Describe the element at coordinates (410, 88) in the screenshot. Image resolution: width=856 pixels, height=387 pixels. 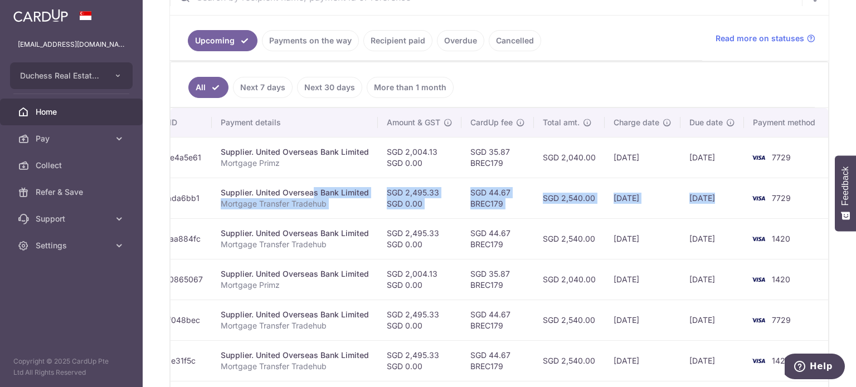
I see `a: More than 1 month` at that location.